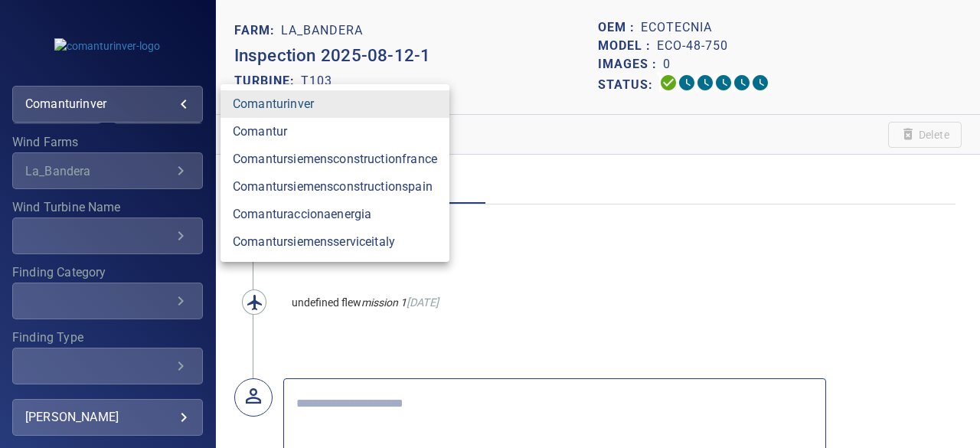 The image size is (980, 448). I want to click on a: comantur, so click(335, 131).